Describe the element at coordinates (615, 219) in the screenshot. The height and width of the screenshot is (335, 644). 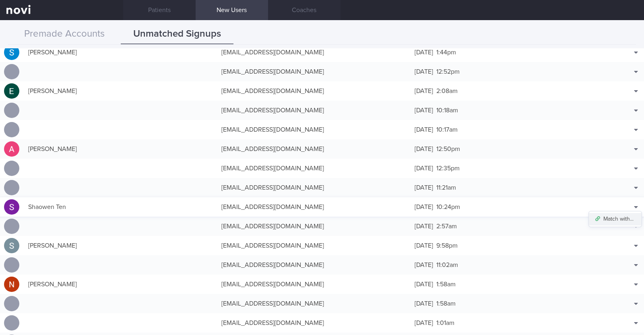
I see `button: Match with...` at that location.